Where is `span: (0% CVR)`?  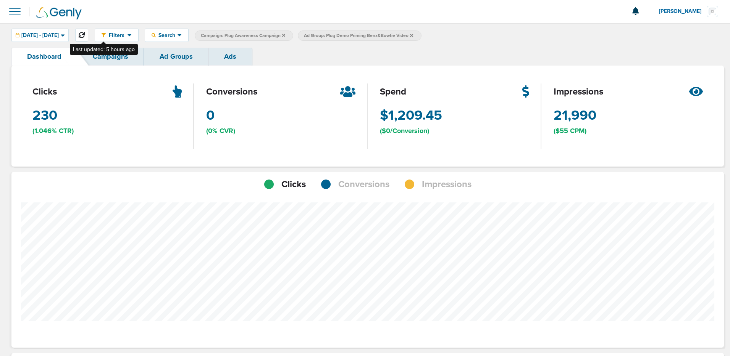 span: (0% CVR) is located at coordinates (221, 131).